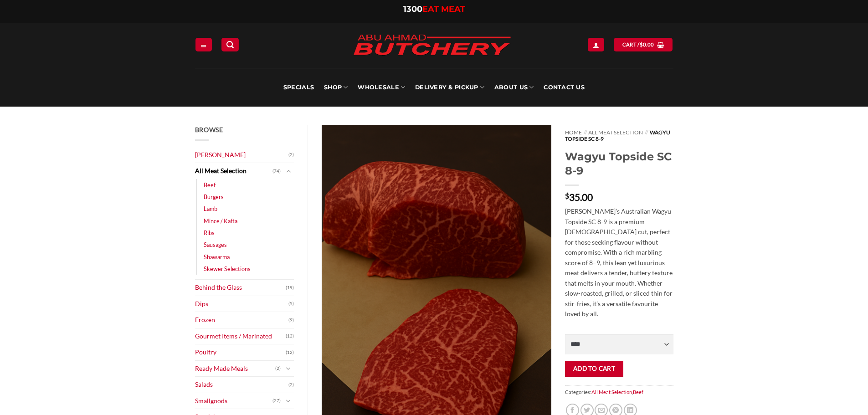 This screenshot has height=415, width=868. Describe the element at coordinates (643, 44) in the screenshot. I see `a: View cart` at that location.